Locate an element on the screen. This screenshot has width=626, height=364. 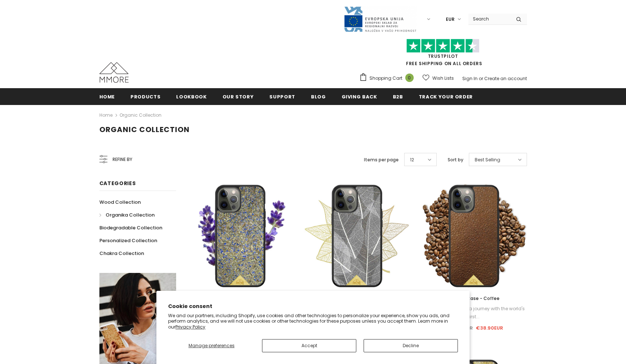
span: Personalized Collection is located at coordinates (128, 240).